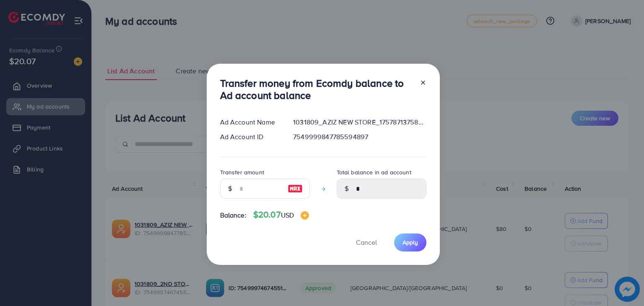  I want to click on span: USD, so click(287, 215).